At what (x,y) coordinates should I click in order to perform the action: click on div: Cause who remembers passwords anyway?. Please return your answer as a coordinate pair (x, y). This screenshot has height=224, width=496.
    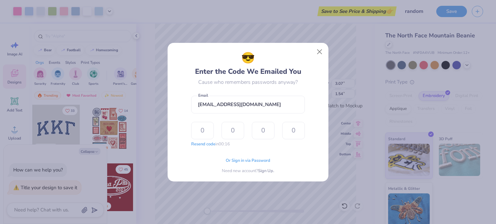
    Looking at the image, I should click on (248, 82).